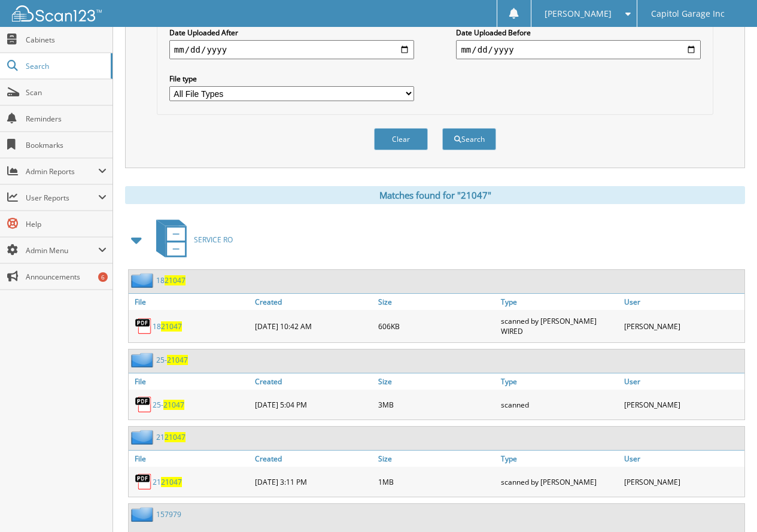 This screenshot has height=532, width=757. What do you see at coordinates (191, 239) in the screenshot?
I see `a: SERVICE RO` at bounding box center [191, 239].